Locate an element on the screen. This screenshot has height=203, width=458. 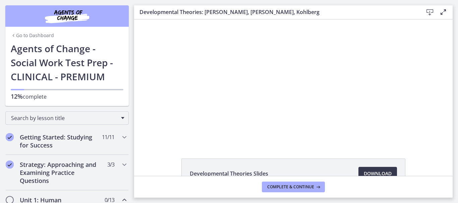
button: Complete & continue is located at coordinates (293, 187).